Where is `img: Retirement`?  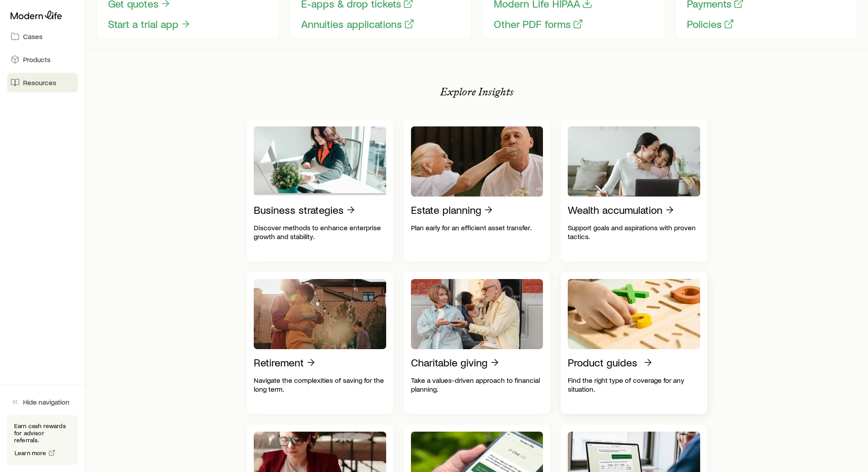 img: Retirement is located at coordinates (320, 314).